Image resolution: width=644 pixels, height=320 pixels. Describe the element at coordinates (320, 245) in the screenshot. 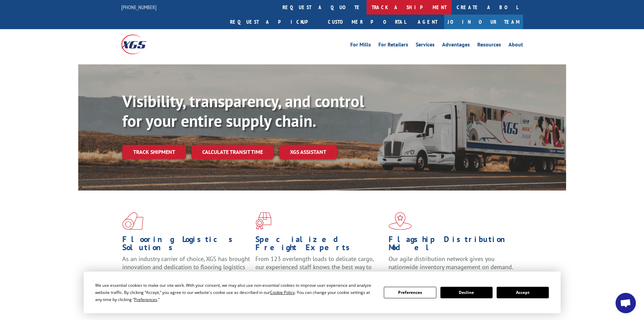

I see `h1: Specialized Freight Experts` at that location.